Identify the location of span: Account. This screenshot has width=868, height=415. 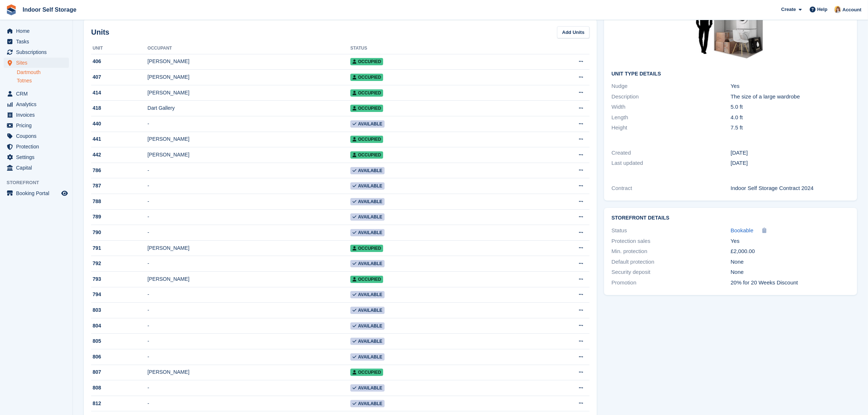
(852, 10).